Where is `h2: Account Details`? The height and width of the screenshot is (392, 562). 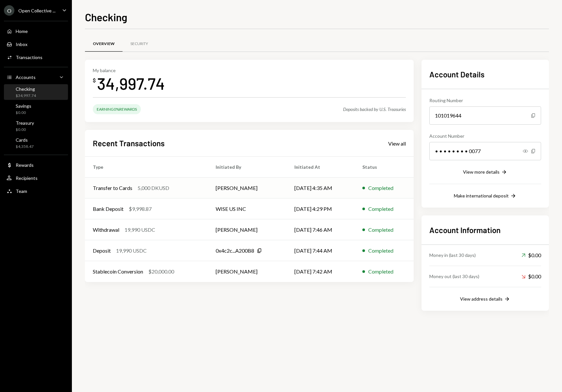
h2: Account Details is located at coordinates (485, 74).